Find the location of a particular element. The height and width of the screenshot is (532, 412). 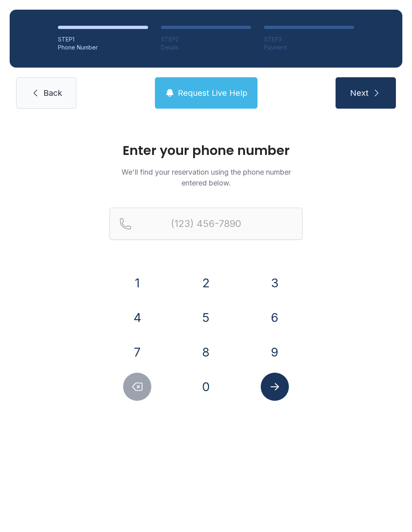

button: 9 is located at coordinates (274, 352).